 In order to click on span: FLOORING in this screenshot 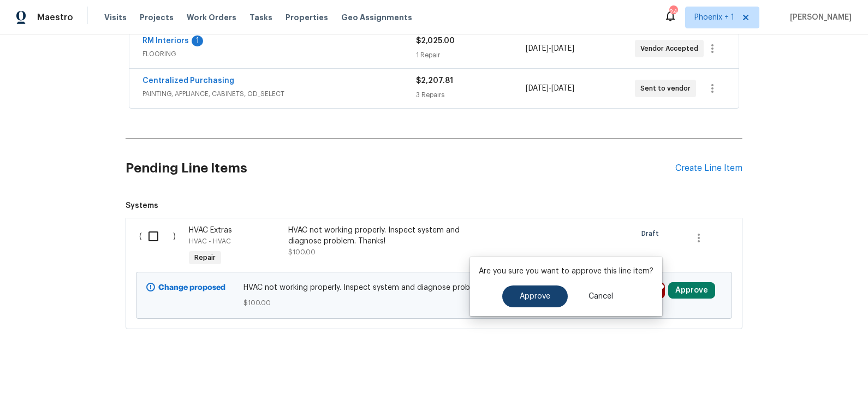, I will do `click(279, 54)`.